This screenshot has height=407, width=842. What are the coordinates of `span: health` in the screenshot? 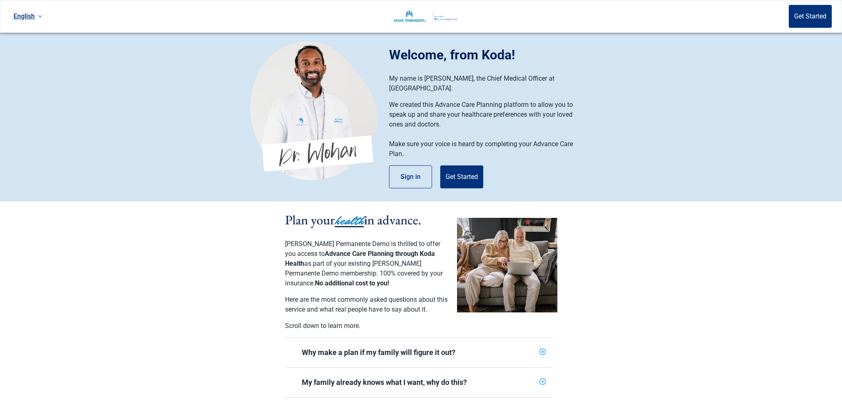 It's located at (350, 221).